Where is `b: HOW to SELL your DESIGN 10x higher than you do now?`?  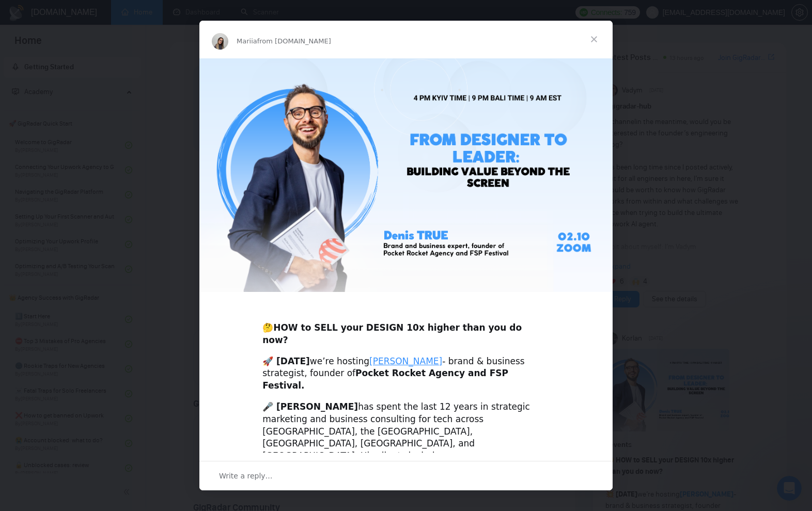 b: HOW to SELL your DESIGN 10x higher than you do now? is located at coordinates (392, 334).